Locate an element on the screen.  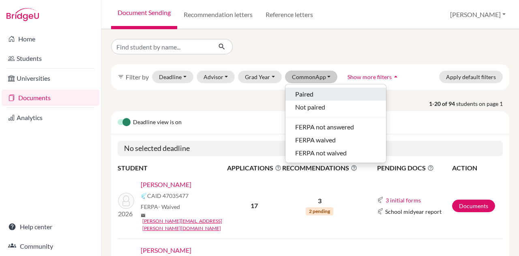
p: 2026 is located at coordinates (126, 214).